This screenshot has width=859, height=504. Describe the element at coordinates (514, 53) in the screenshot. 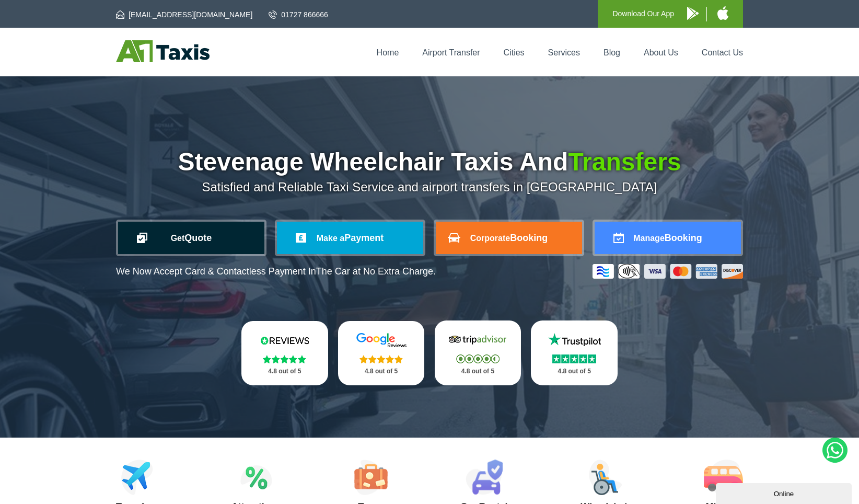

I see `a: Cities` at that location.